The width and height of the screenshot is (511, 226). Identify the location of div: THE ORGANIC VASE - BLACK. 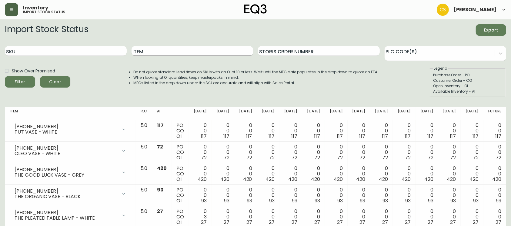
(66, 197).